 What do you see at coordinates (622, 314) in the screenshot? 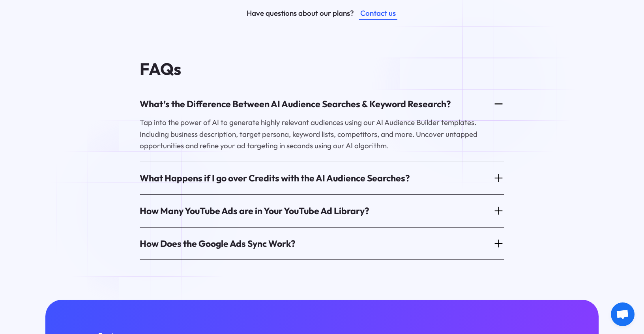
I see `a: Open chat` at bounding box center [622, 314].